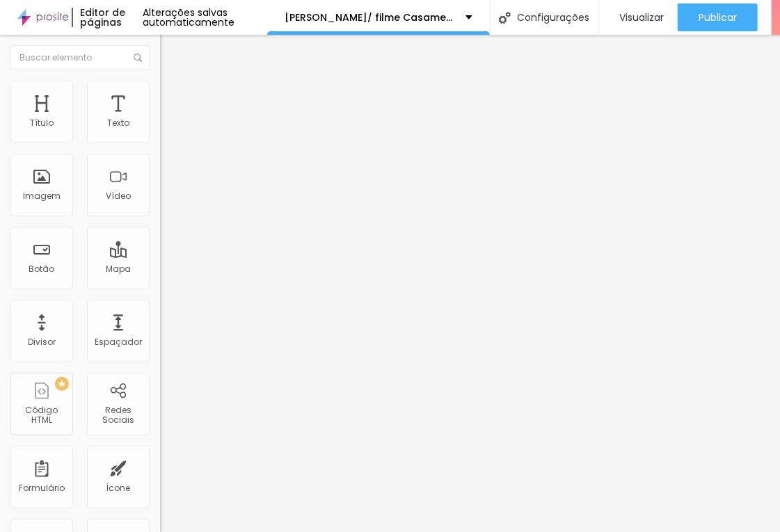  I want to click on font: Mapa, so click(118, 268).